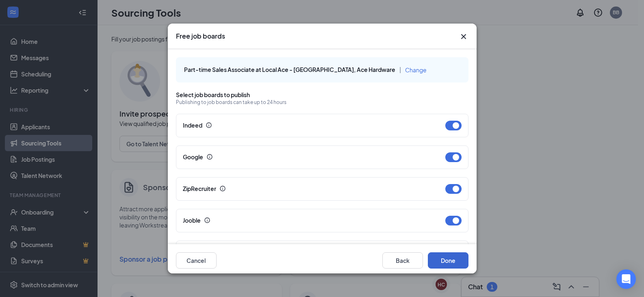  I want to click on div: Open Intercom Messenger, so click(626, 279).